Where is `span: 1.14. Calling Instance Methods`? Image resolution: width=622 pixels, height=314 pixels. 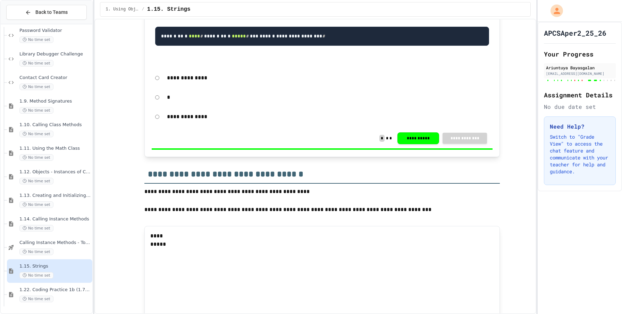
span: 1.14. Calling Instance Methods is located at coordinates (55, 219).